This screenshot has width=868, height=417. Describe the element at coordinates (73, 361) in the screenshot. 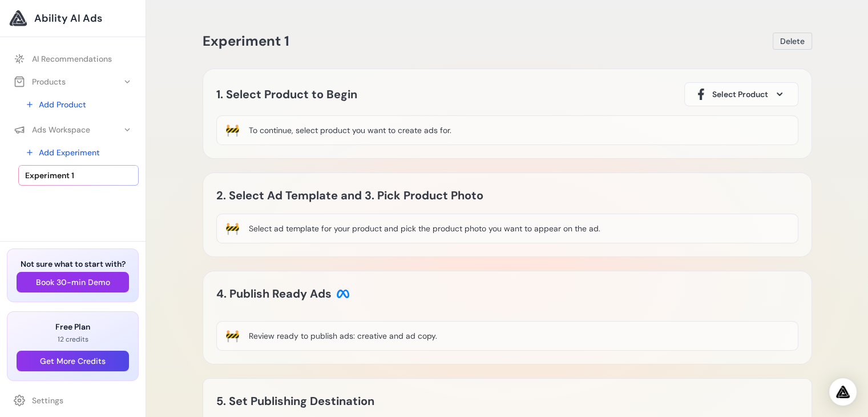

I see `button: Get More Credits` at that location.